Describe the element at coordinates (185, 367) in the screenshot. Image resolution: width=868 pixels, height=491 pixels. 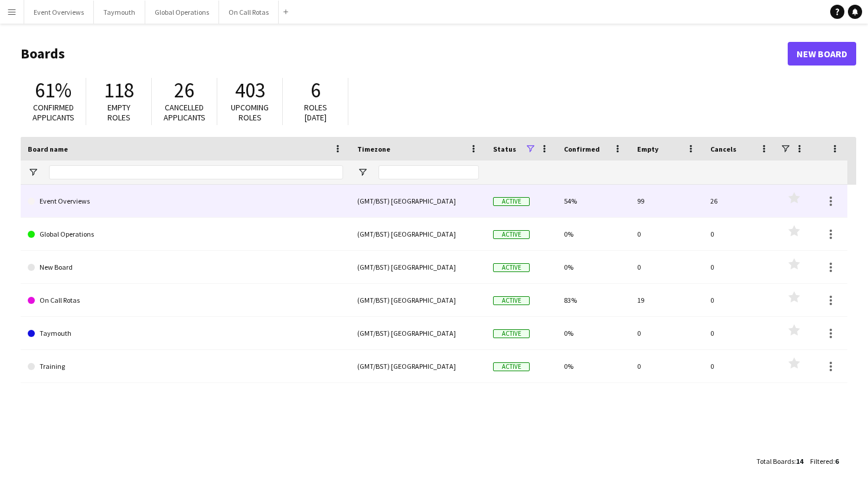
I see `a: Training` at that location.